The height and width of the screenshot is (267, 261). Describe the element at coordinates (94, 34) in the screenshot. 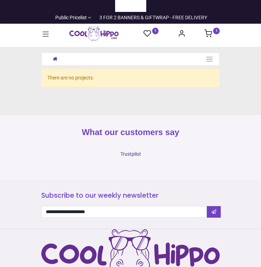

I see `a: Logo of Cool Hippo` at that location.